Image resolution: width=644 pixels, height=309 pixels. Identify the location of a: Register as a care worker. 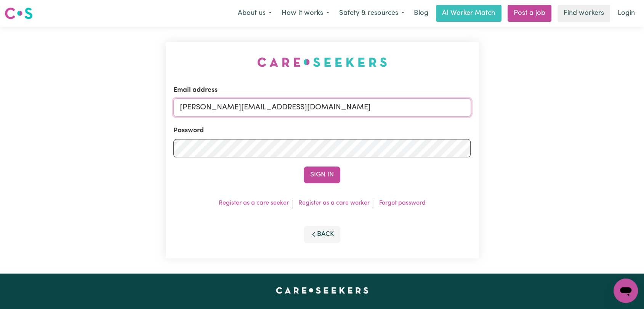
(334, 203).